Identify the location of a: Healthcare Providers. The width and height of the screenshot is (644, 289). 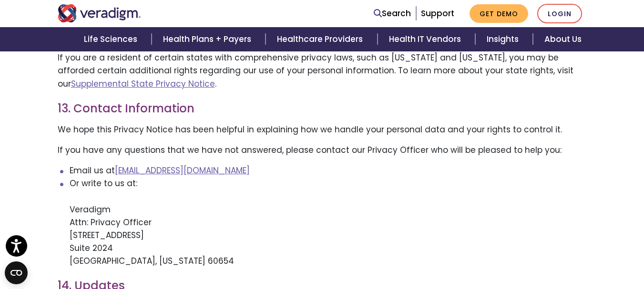
(321, 39).